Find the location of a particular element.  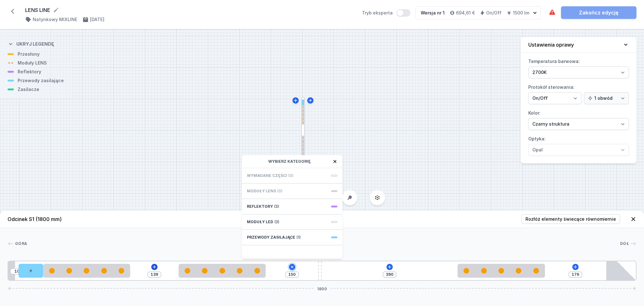

label: Optyka: is located at coordinates (579, 145).